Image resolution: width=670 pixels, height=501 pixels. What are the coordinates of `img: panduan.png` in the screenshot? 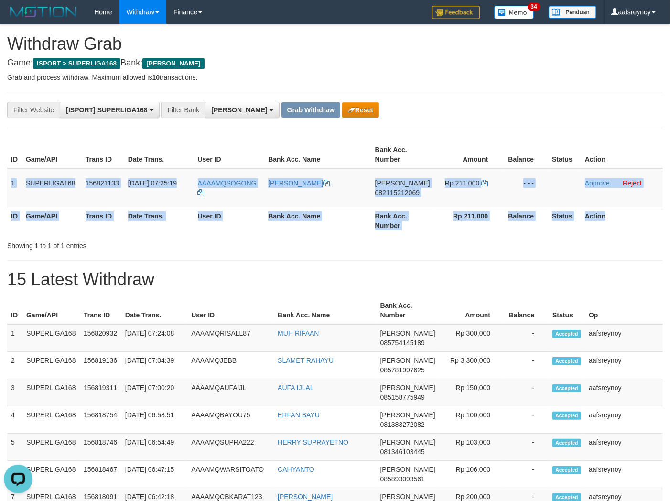 It's located at (572, 12).